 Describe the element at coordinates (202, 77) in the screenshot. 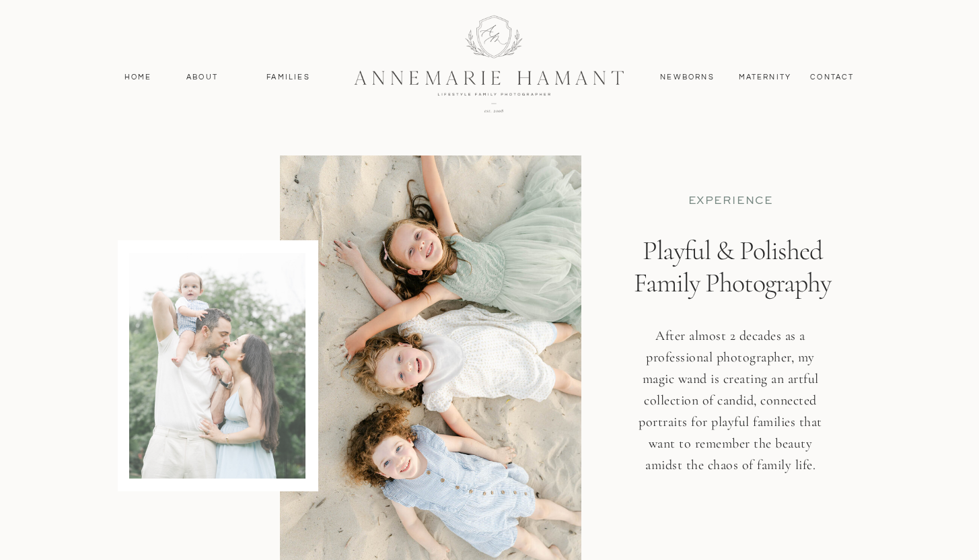

I see `a: About` at that location.